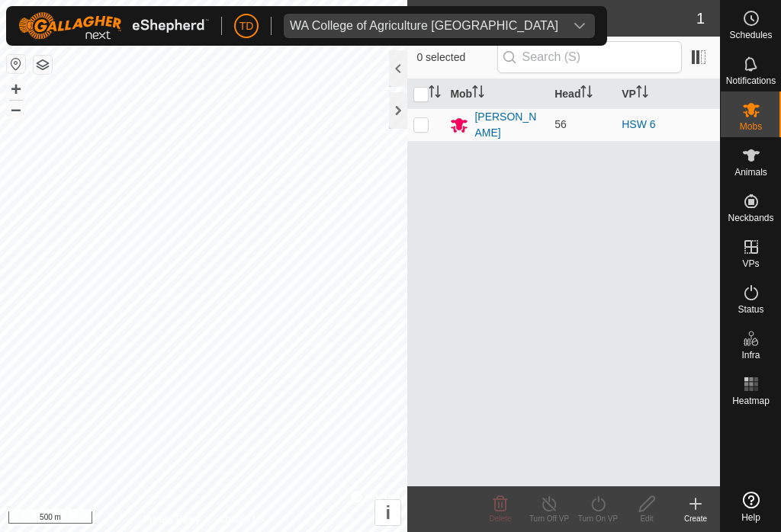  Describe the element at coordinates (424, 26) in the screenshot. I see `span: WA College of Agriculture Denmark` at that location.